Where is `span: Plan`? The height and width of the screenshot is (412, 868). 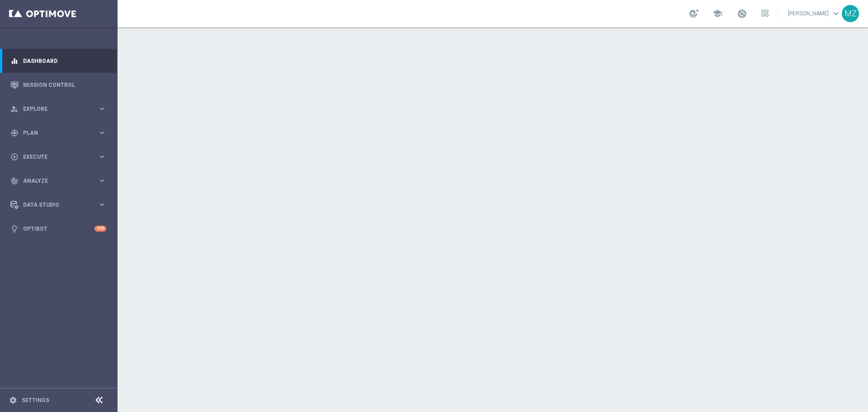 span: Plan is located at coordinates (60, 133).